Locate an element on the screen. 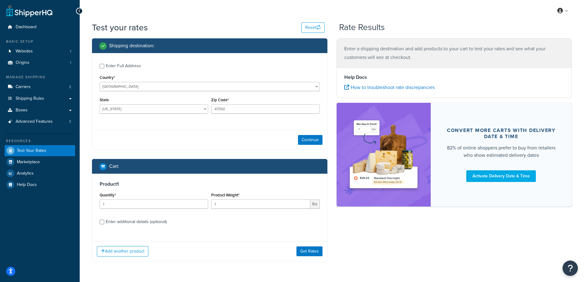  a: Activate Delivery Date & Time is located at coordinates (501, 176).